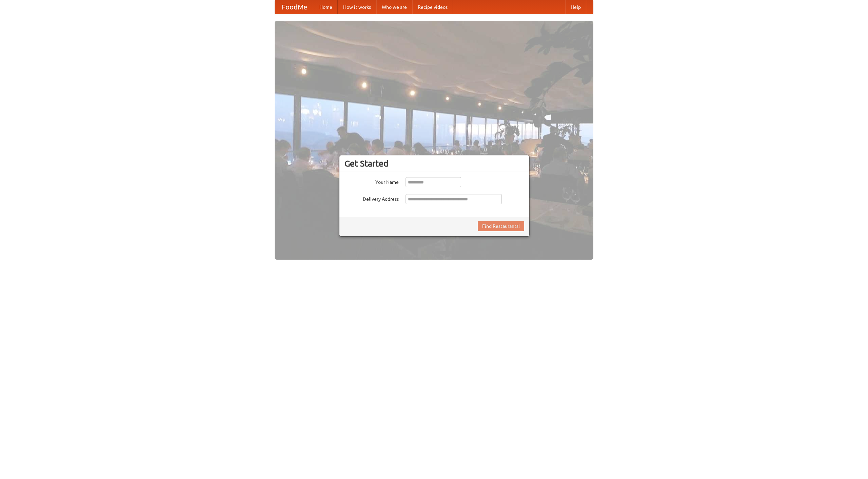  I want to click on button: Find Restaurants!, so click(500, 226).